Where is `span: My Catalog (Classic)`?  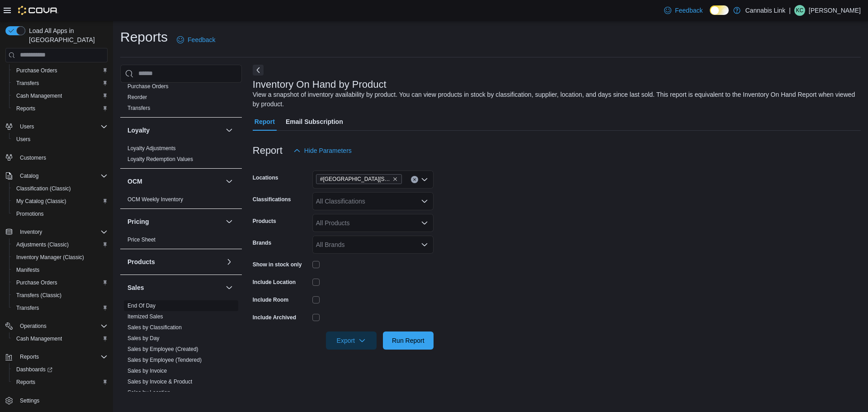
span: My Catalog (Classic) is located at coordinates (41, 201).